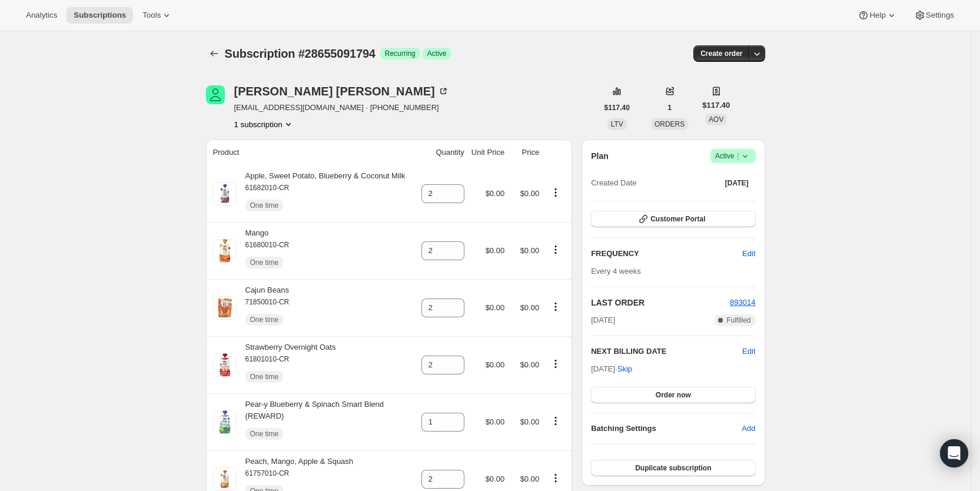 This screenshot has height=491, width=980. Describe the element at coordinates (660, 303) in the screenshot. I see `h2: LAST ORDER` at that location.